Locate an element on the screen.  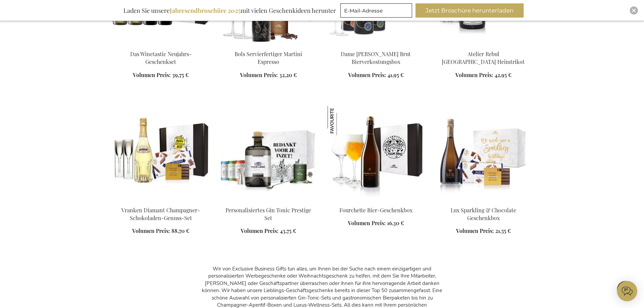
img: GEPERSONALISEERDE GIN TONIC COCKTAIL SET is located at coordinates (269, 153).